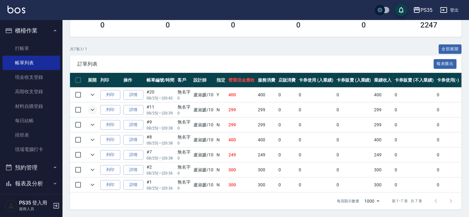 Image resolution: width=469 pixels, height=217 pixels. Describe the element at coordinates (407, 201) in the screenshot. I see `p: 第 1–7 筆 共 7 筆` at that location.